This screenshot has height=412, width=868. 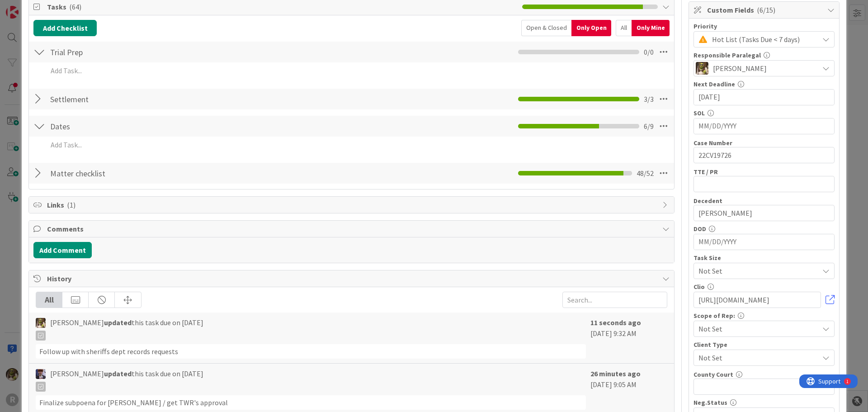 What do you see at coordinates (352, 229) in the screenshot?
I see `span: Comments` at bounding box center [352, 229].